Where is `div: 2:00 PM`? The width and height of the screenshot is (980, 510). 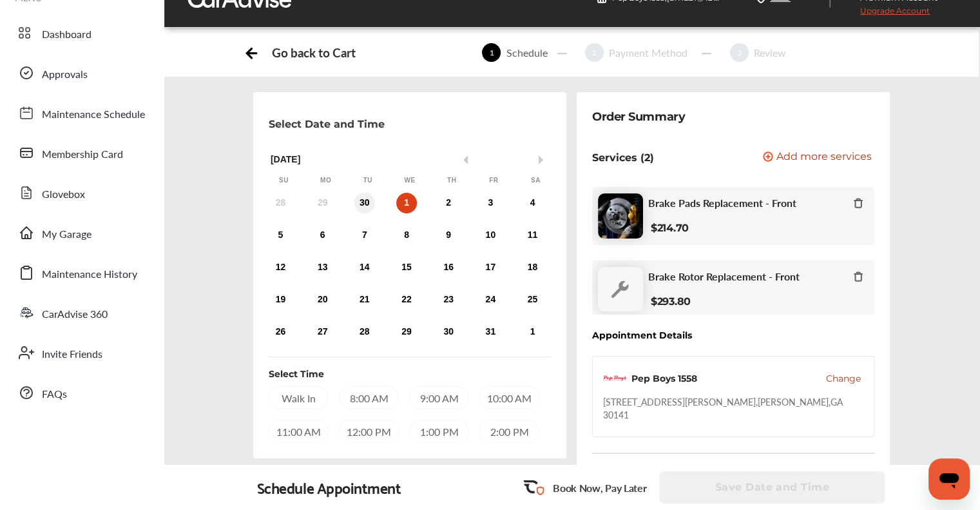 div: 2:00 PM is located at coordinates (509, 432).